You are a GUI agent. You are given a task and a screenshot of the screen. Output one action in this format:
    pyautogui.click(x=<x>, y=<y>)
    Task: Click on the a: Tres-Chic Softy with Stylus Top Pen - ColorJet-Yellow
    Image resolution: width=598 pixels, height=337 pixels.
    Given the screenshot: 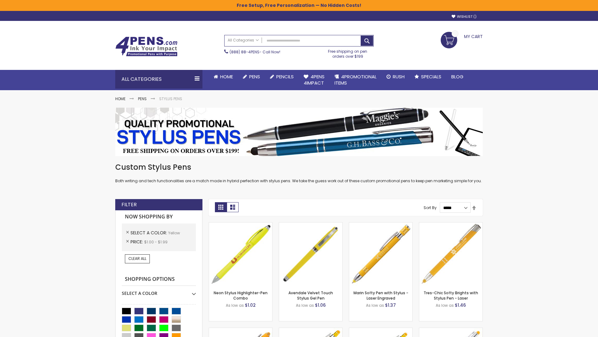 What is the action you would take?
    pyautogui.click(x=451, y=330)
    